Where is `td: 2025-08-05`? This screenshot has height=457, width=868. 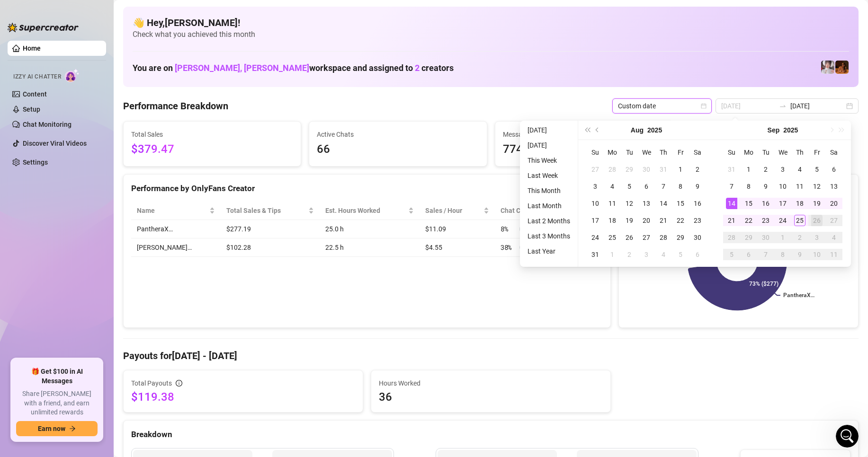
td: 2025-08-05 is located at coordinates (629, 186).